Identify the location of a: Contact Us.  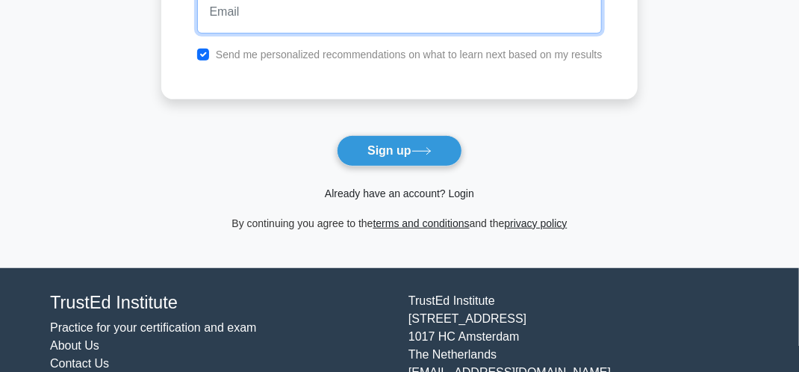
(79, 363).